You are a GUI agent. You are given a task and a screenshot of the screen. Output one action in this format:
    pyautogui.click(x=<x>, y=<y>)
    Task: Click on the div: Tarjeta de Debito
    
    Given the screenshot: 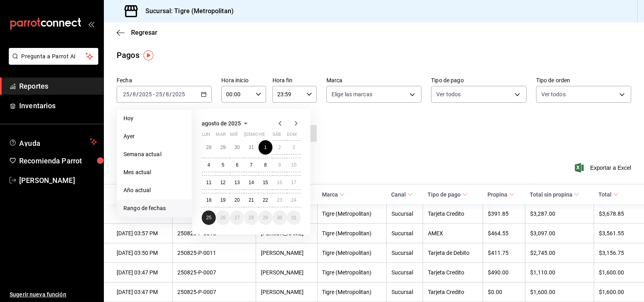 What is the action you would take?
    pyautogui.click(x=453, y=253)
    